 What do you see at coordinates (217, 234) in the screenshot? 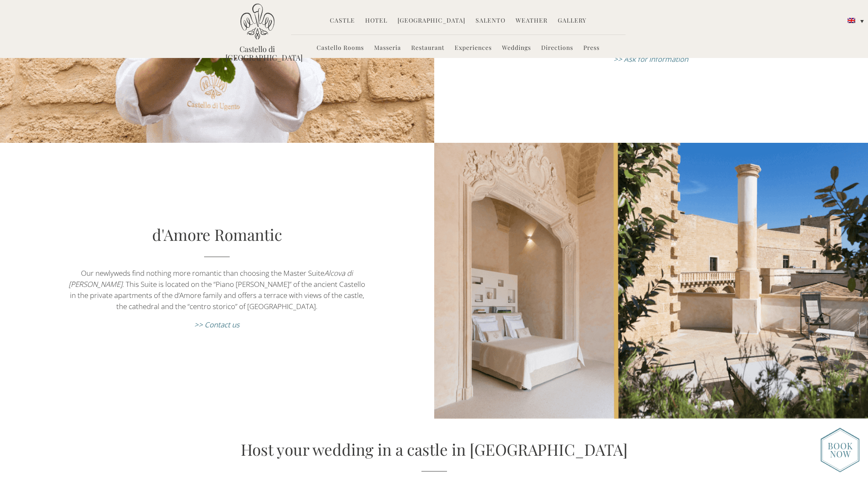
I see `a: d'Amore Romantic` at bounding box center [217, 234].